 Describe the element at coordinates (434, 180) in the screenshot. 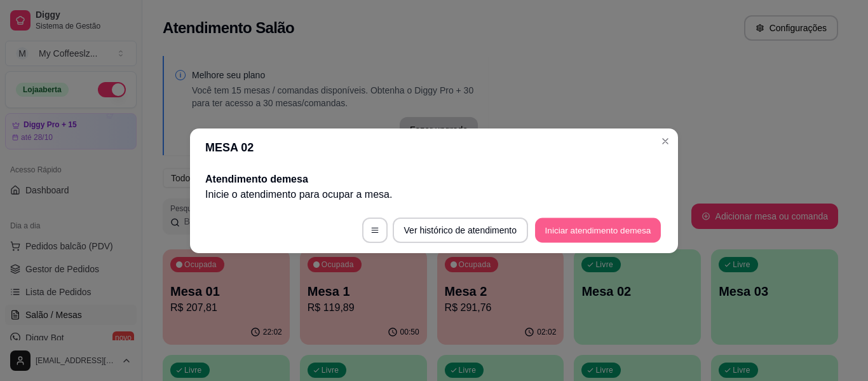

I see `h2: Atendimento de mesa` at that location.